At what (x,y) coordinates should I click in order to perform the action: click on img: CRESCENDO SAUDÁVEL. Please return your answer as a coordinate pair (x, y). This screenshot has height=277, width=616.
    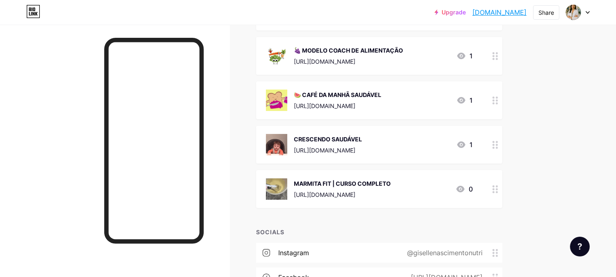
    Looking at the image, I should click on (277, 145).